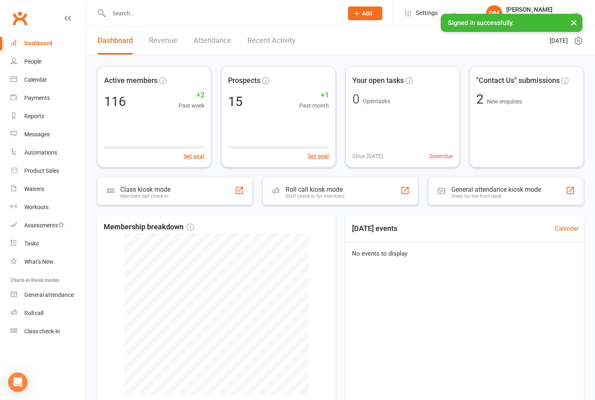 The image size is (595, 400). What do you see at coordinates (145, 196) in the screenshot?
I see `div: Members self check-in` at bounding box center [145, 196].